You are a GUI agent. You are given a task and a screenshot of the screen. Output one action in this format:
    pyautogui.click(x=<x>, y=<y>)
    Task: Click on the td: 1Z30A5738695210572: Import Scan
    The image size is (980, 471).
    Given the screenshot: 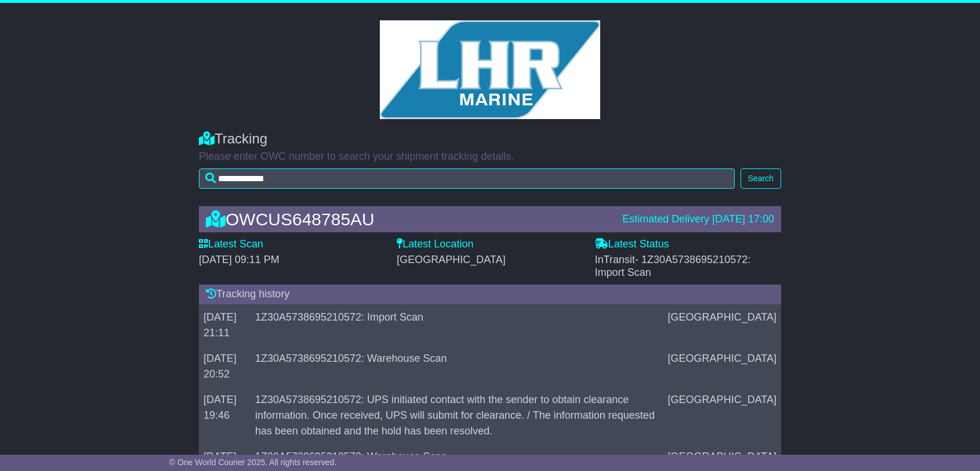 What is the action you would take?
    pyautogui.click(x=457, y=325)
    